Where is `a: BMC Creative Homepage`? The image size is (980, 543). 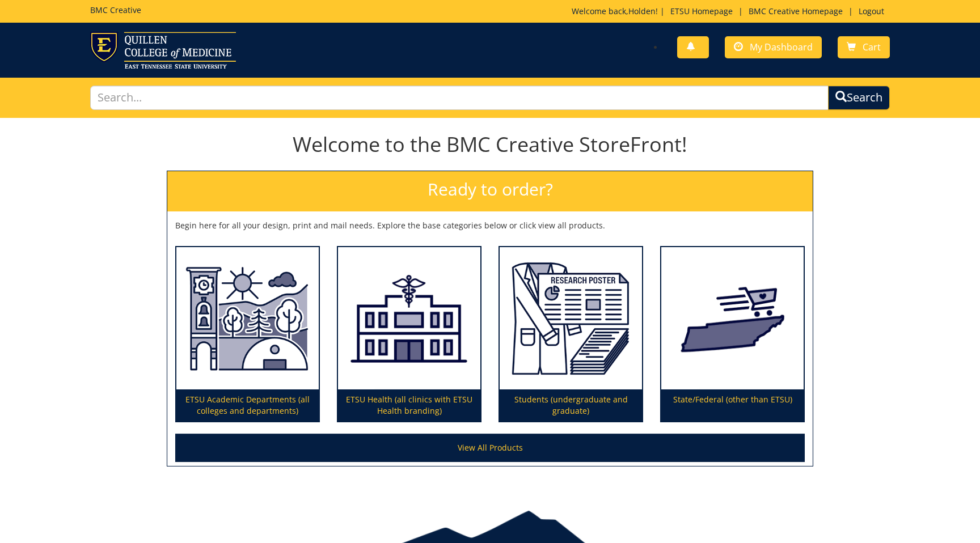
a: BMC Creative Homepage is located at coordinates (796, 11).